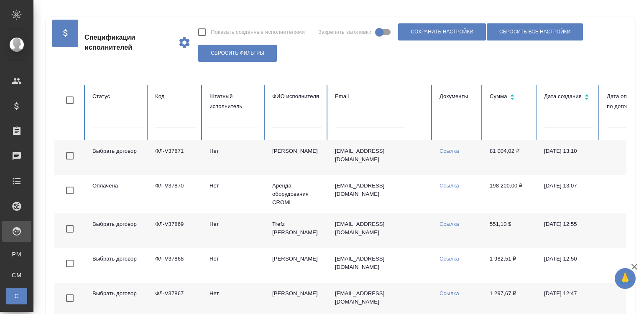 The height and width of the screenshot is (314, 644). What do you see at coordinates (175, 96) in the screenshot?
I see `div: Код` at bounding box center [175, 96].